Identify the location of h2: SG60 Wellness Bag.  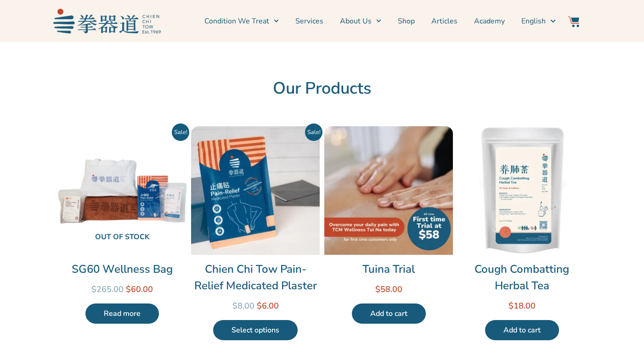
(122, 269).